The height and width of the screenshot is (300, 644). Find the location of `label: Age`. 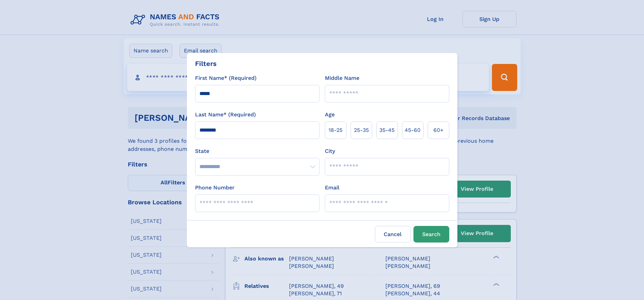

label: Age is located at coordinates (330, 115).